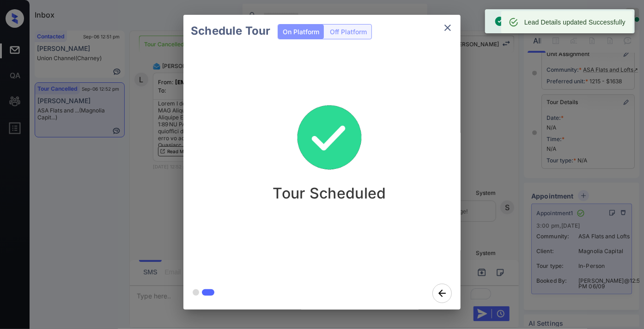 This screenshot has height=329, width=644. Describe the element at coordinates (550, 21) in the screenshot. I see `div: Tour with knock created successfully` at that location.